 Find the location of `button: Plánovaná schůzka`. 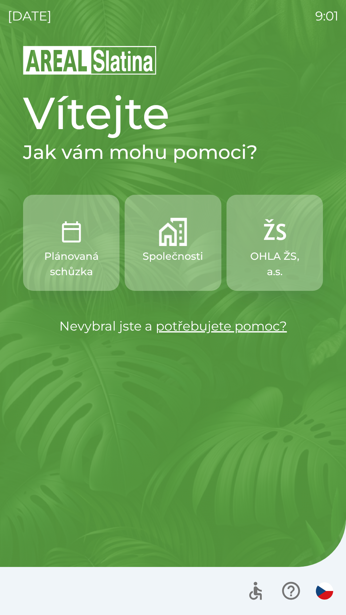

button: Plánovaná schůzka is located at coordinates (71, 243).